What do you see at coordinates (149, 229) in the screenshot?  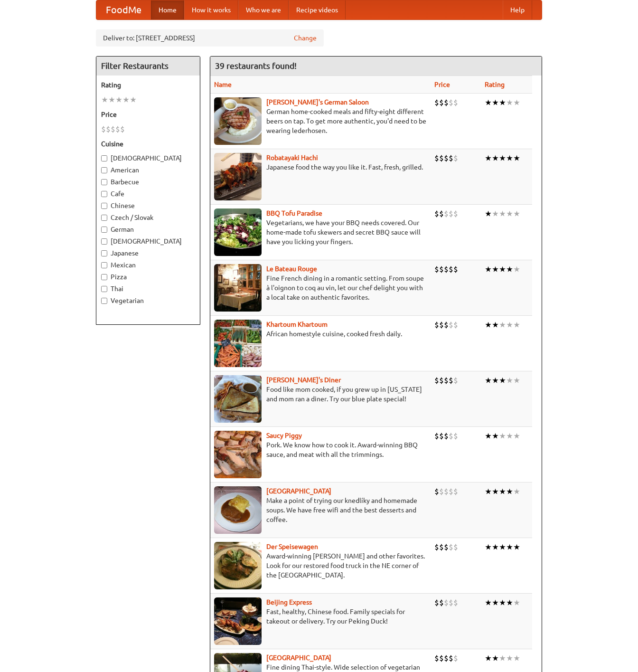 I see `label: German` at bounding box center [149, 229].